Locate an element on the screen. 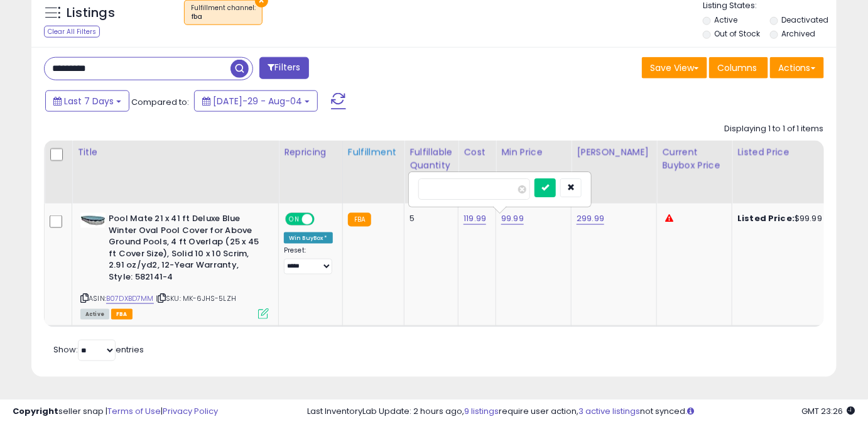 Image resolution: width=868 pixels, height=424 pixels. div: Preset: is located at coordinates (309, 260).